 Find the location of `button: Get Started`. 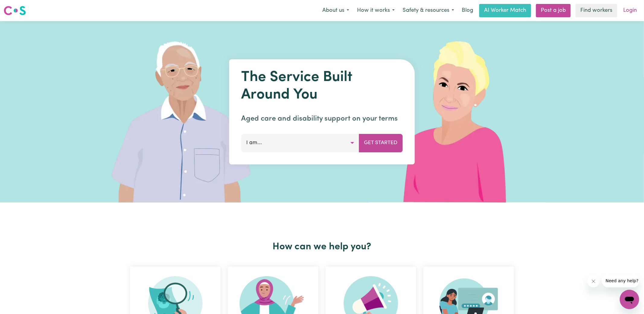

button: Get Started is located at coordinates (381, 143).